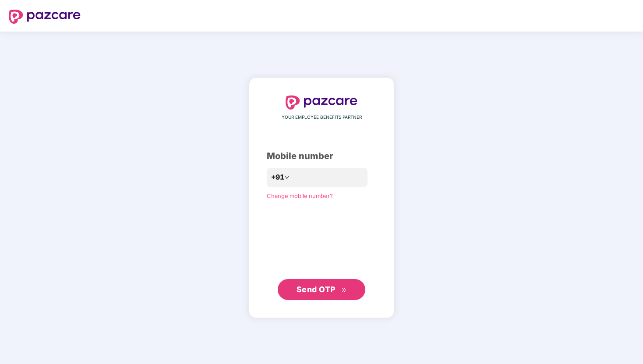 The height and width of the screenshot is (364, 643). What do you see at coordinates (278, 177) in the screenshot?
I see `span: +91` at bounding box center [278, 177].